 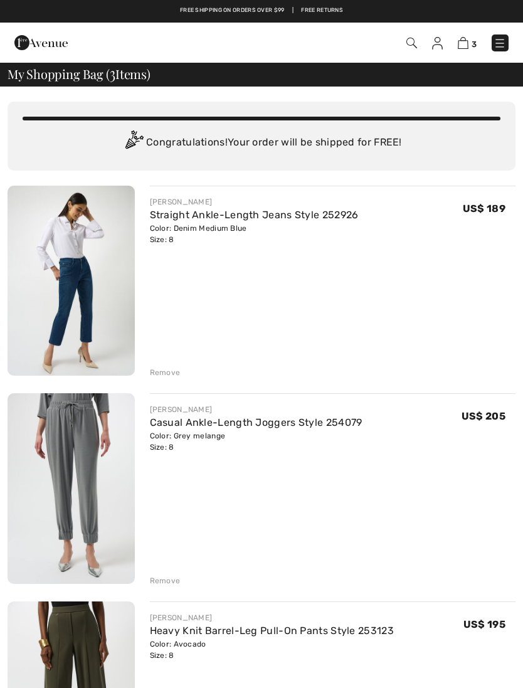 What do you see at coordinates (41, 43) in the screenshot?
I see `img: 1ère Avenue` at bounding box center [41, 43].